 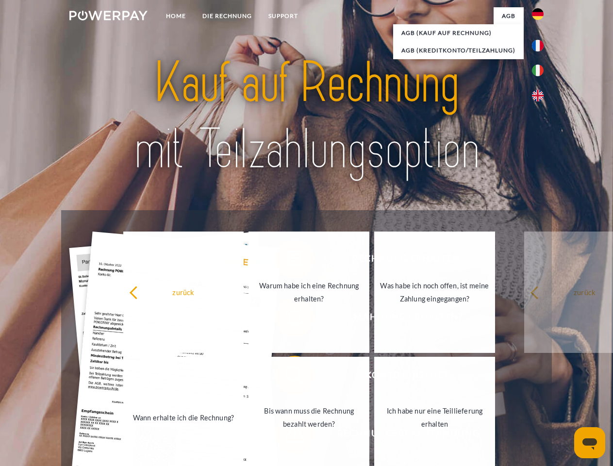 What do you see at coordinates (538, 96) in the screenshot?
I see `img: en` at bounding box center [538, 96].